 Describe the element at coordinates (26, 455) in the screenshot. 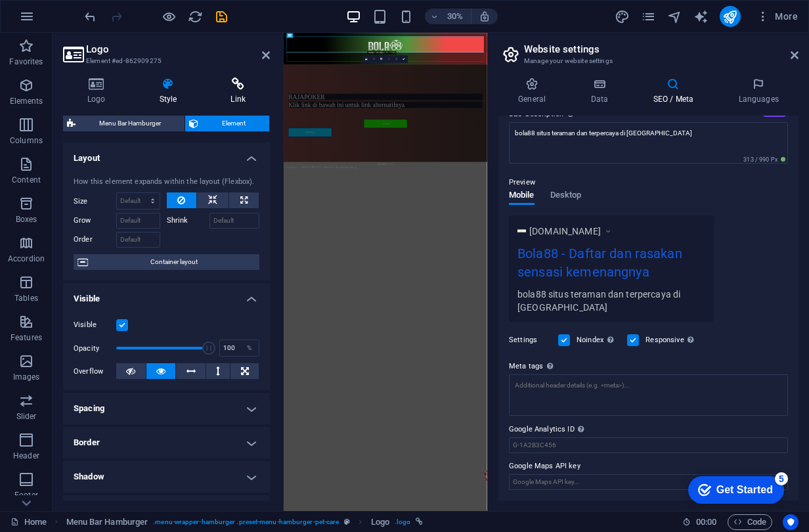

I see `p: Header` at that location.